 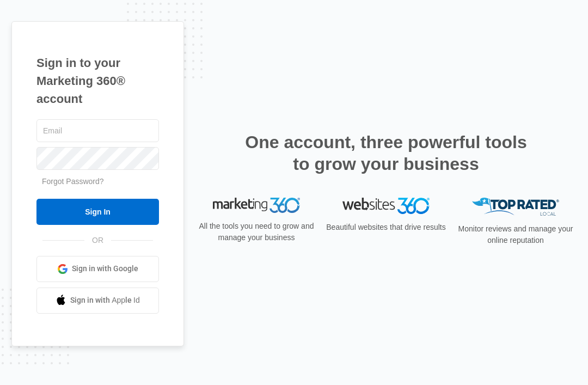 I want to click on img: Top Rated Local, so click(x=515, y=206).